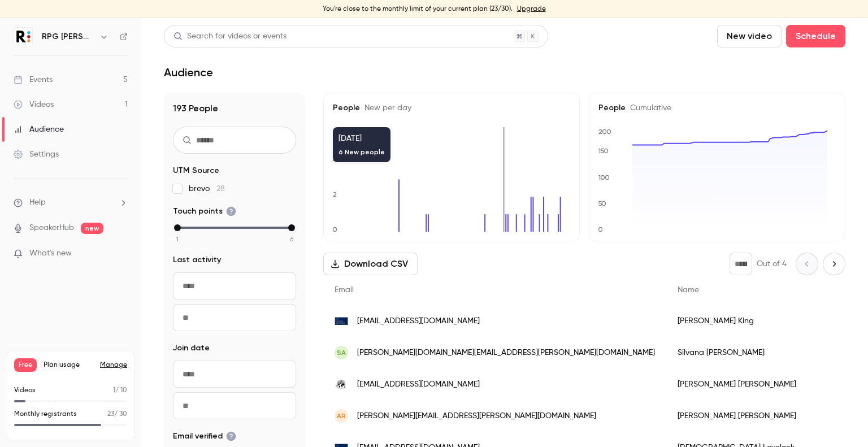 This screenshot has height=447, width=868. I want to click on img: tanzaniaodyssey.co.uk, so click(341, 384).